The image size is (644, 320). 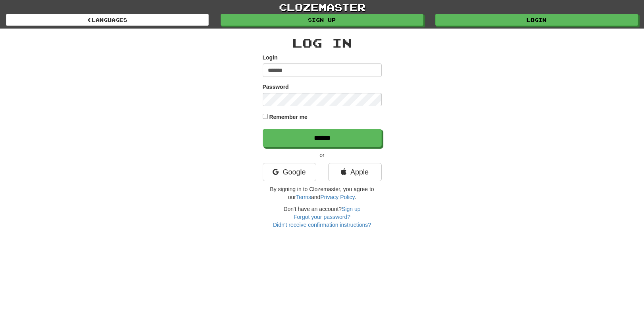 I want to click on a: Google, so click(x=289, y=172).